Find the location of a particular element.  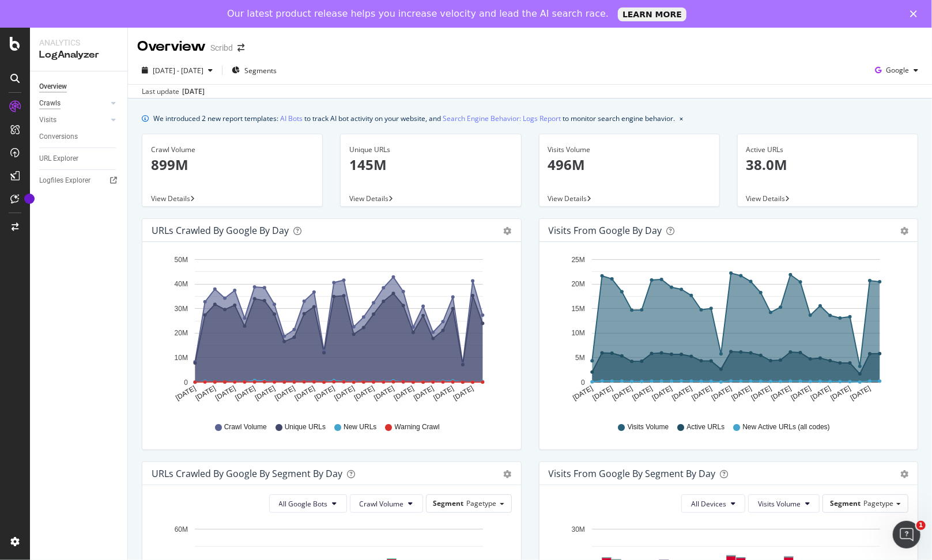

a: URL Explorer is located at coordinates (79, 159).